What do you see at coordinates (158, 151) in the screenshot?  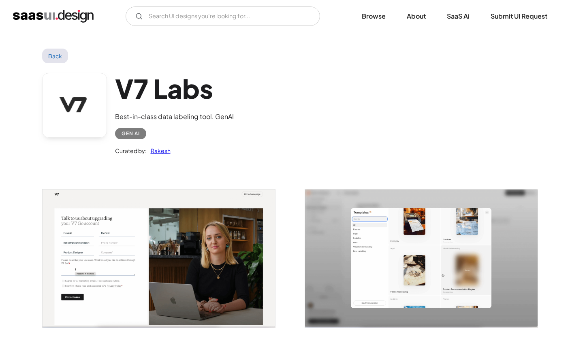 I see `a: Rakesh` at bounding box center [158, 151].